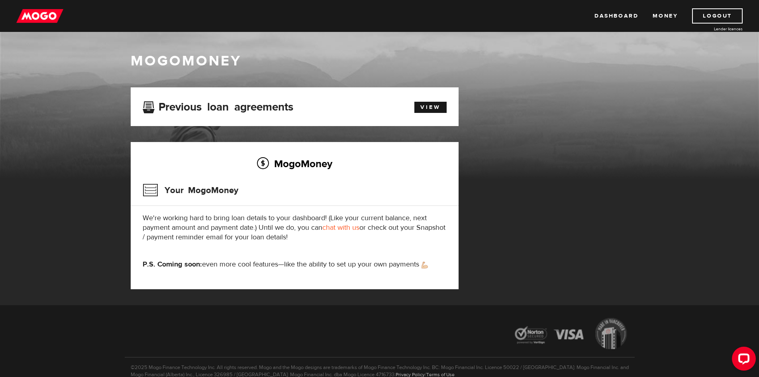 This screenshot has width=759, height=377. What do you see at coordinates (172, 264) in the screenshot?
I see `strong: P.S. Coming soon:` at bounding box center [172, 264].